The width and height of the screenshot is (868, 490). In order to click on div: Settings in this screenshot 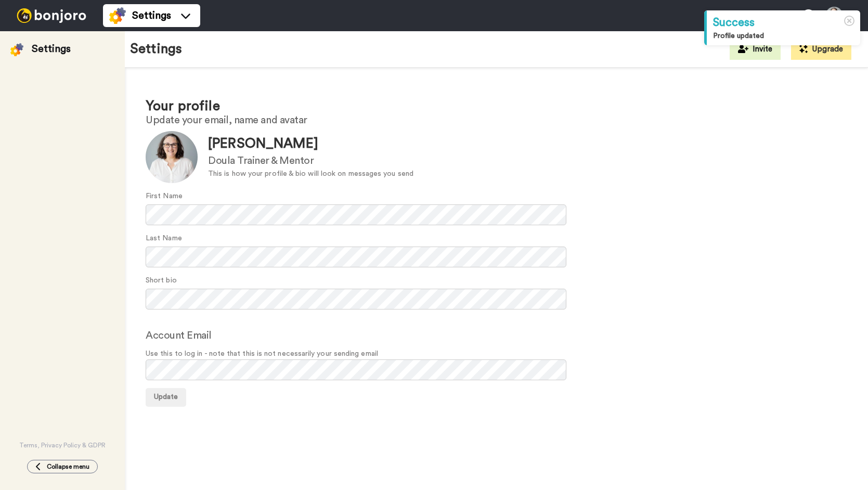, I will do `click(51, 49)`.